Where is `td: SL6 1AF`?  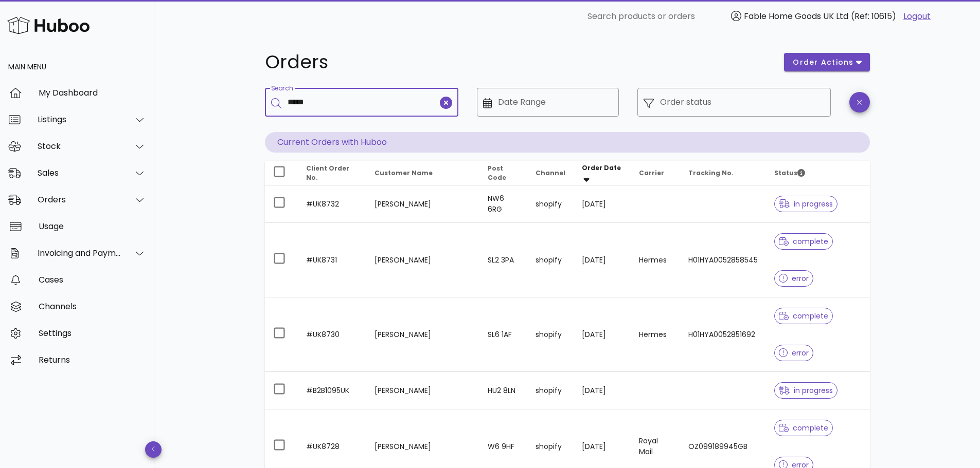
td: SL6 1AF is located at coordinates (503, 335).